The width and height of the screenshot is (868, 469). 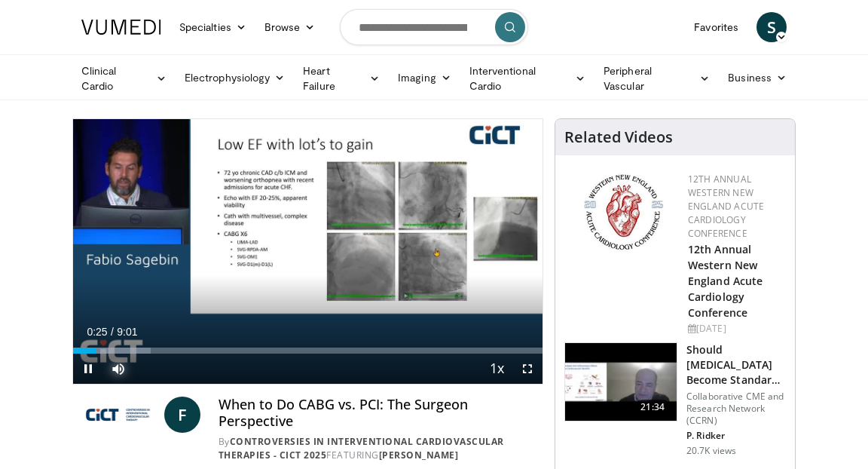 I want to click on video-js: Video Player, so click(x=307, y=251).